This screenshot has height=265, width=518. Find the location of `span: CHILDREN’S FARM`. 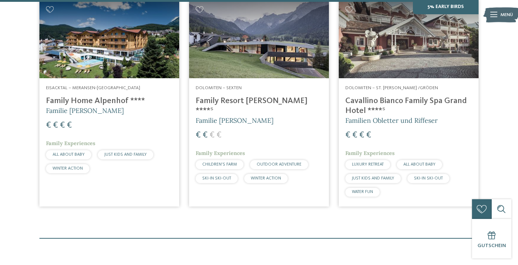

span: CHILDREN’S FARM is located at coordinates (220, 164).